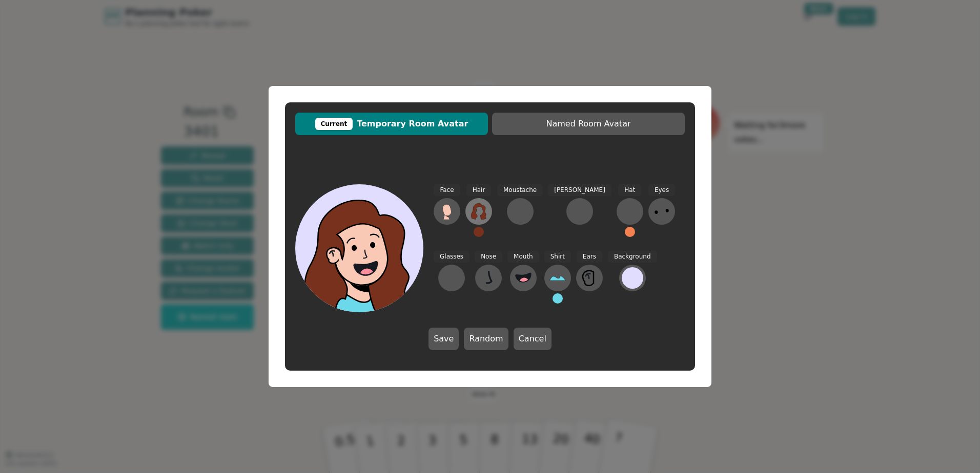 This screenshot has width=980, height=473. Describe the element at coordinates (588, 124) in the screenshot. I see `button: Named Room Avatar` at that location.